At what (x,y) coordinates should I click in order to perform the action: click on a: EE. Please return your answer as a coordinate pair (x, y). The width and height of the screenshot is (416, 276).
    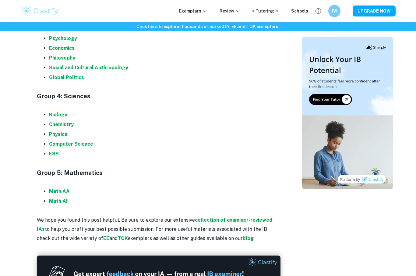
    Looking at the image, I should click on (106, 238).